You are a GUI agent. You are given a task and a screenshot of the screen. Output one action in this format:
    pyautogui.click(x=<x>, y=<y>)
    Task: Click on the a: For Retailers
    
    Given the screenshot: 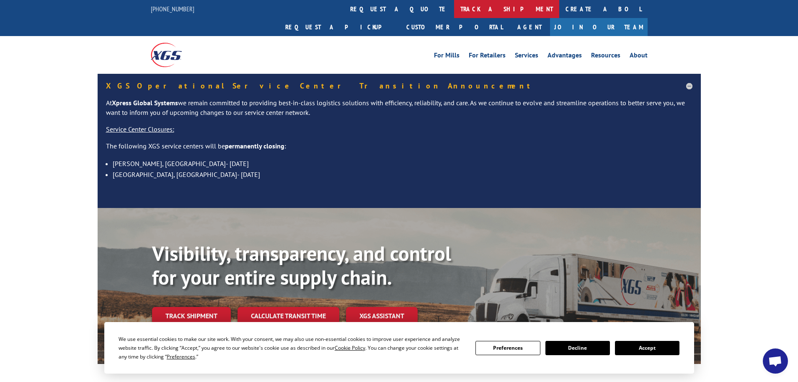 What is the action you would take?
    pyautogui.click(x=487, y=57)
    